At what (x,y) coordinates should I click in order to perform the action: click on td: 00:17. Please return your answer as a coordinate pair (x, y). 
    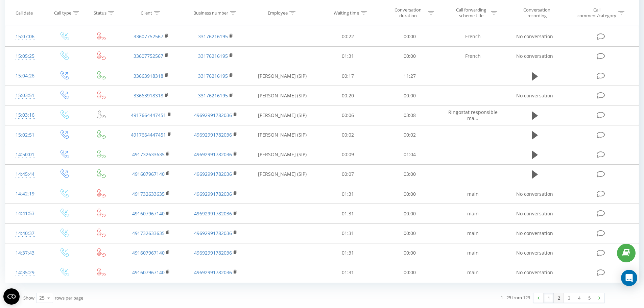
    Looking at the image, I should click on (348, 76).